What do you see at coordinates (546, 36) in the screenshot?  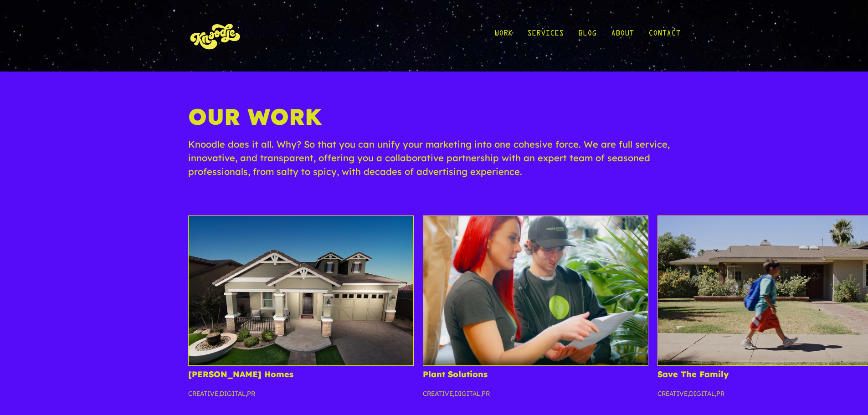 I see `a: Services` at bounding box center [546, 36].